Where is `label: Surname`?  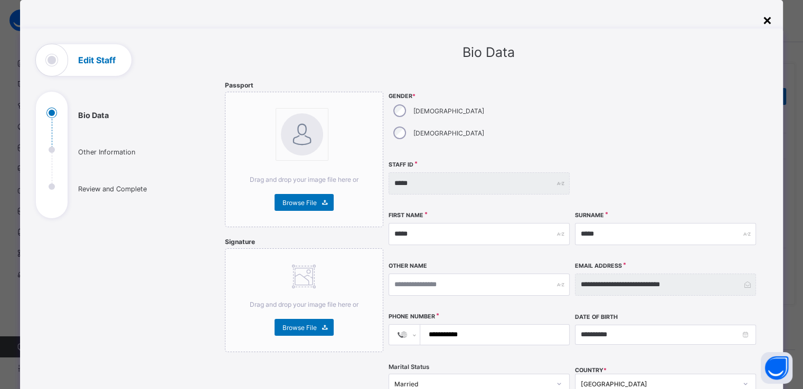 label: Surname is located at coordinates (589, 215).